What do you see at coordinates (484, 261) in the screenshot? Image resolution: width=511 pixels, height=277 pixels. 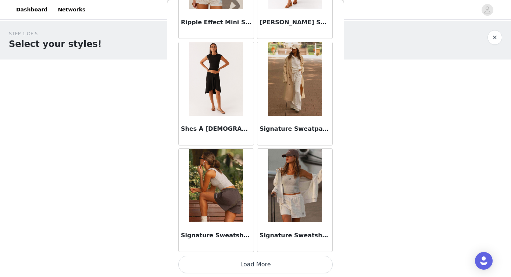 I see `div: Open Intercom Messenger` at bounding box center [484, 261].